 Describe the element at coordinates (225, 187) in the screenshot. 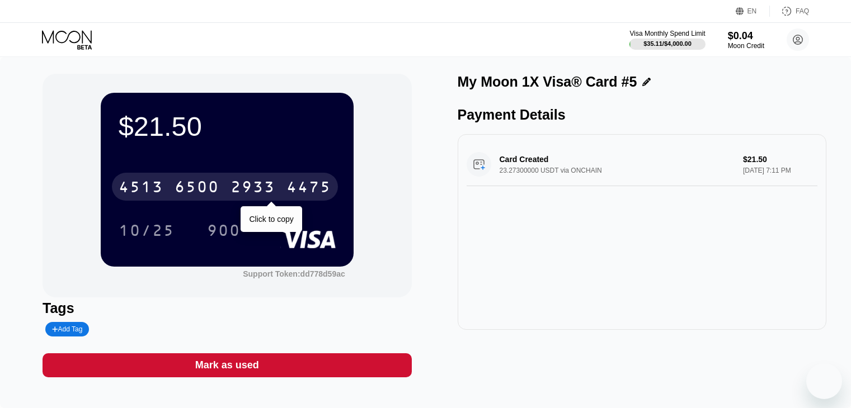

I see `div: 4513650029334475` at that location.